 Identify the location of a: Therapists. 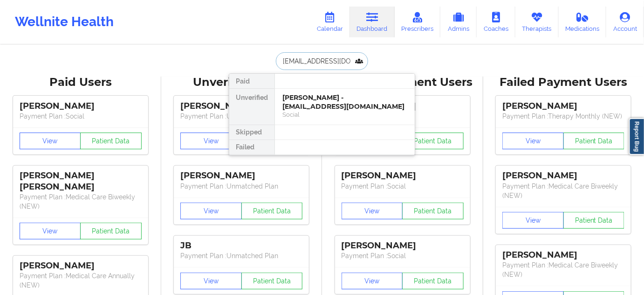
(537, 22).